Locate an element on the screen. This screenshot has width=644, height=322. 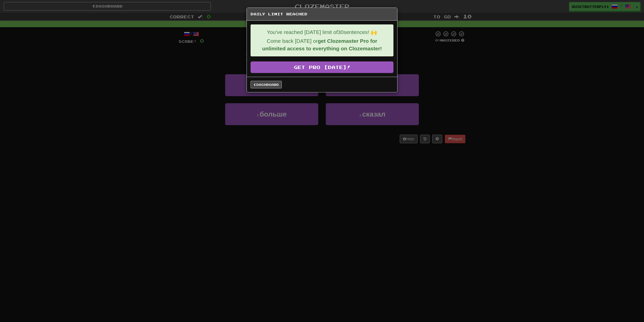
strong: get Clozemaster Pro for unlimited access to everything on Clozemaster! is located at coordinates (322, 45).